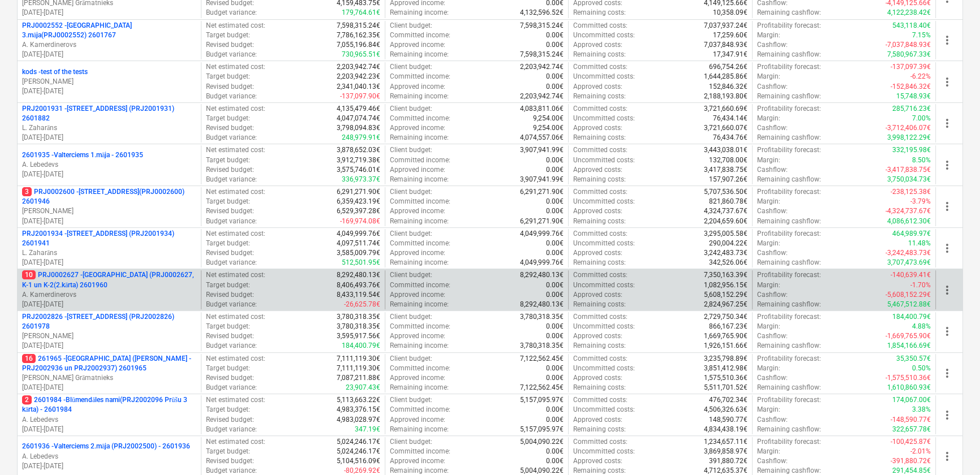 The height and width of the screenshot is (475, 980). What do you see at coordinates (728, 160) in the screenshot?
I see `p: 132,708.00€` at bounding box center [728, 160].